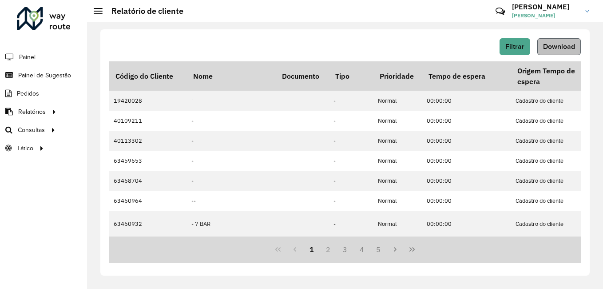  What do you see at coordinates (148, 200) in the screenshot?
I see `td: 63460964` at bounding box center [148, 200].